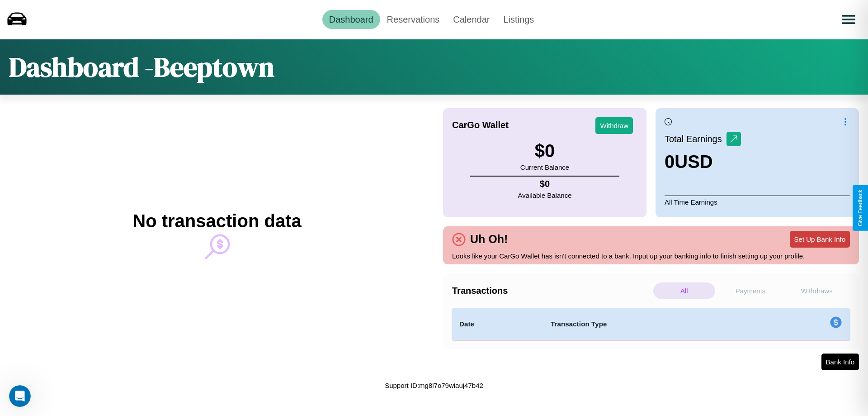 The image size is (868, 416). I want to click on h3: $ 0, so click(545, 151).